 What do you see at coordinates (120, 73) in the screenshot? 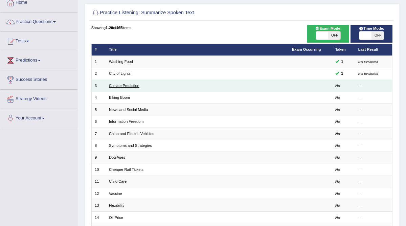
I see `a: City of Lights` at bounding box center [120, 73].